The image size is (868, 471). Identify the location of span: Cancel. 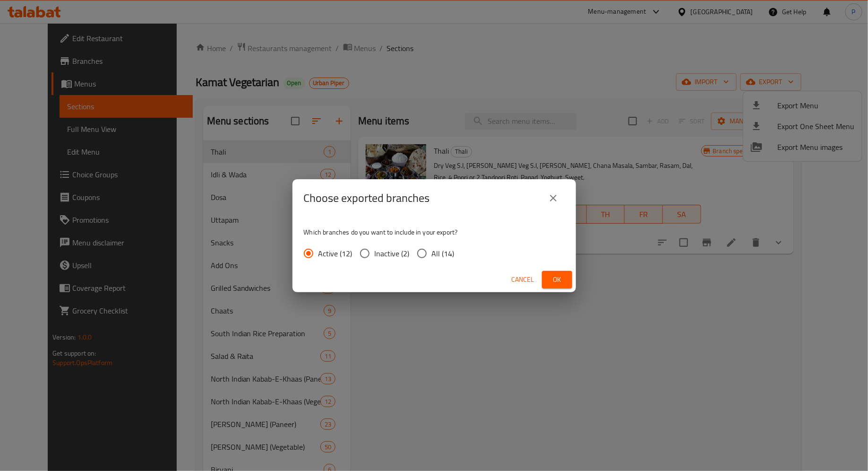
(523, 279).